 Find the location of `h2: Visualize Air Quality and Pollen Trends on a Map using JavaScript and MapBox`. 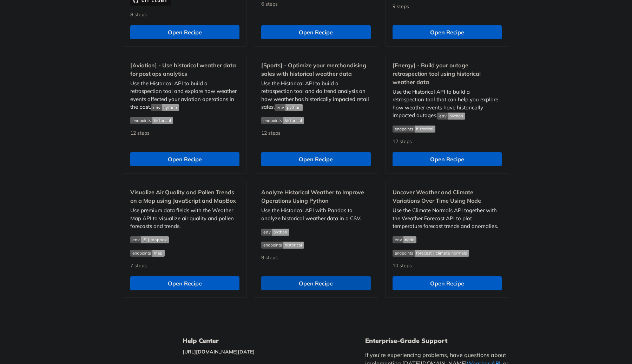

h2: Visualize Air Quality and Pollen Trends on a Map using JavaScript and MapBox is located at coordinates (185, 197).